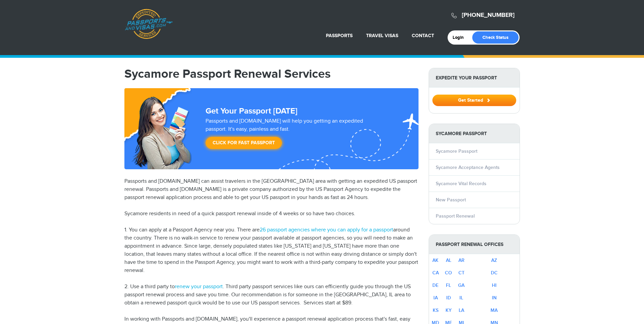  What do you see at coordinates (450, 200) in the screenshot?
I see `a: New Passport` at bounding box center [450, 200].